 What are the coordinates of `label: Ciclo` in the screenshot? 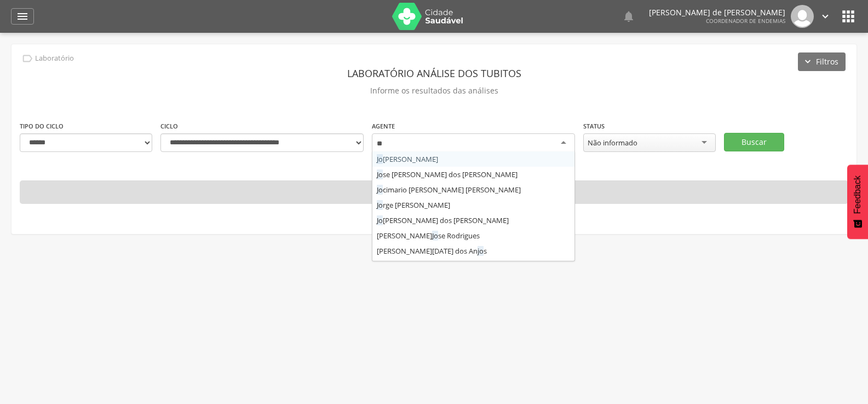 It's located at (169, 127).